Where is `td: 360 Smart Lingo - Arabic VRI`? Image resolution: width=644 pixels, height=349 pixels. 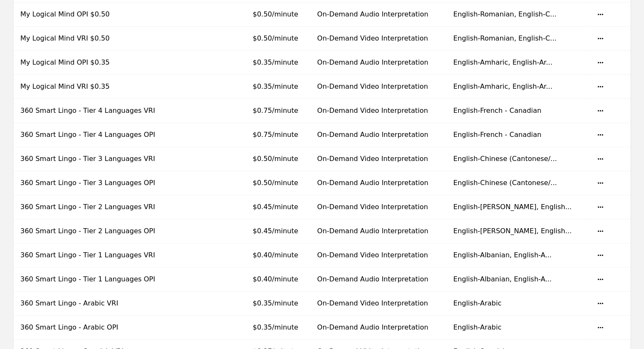 td: 360 Smart Lingo - Arabic VRI is located at coordinates (100, 304).